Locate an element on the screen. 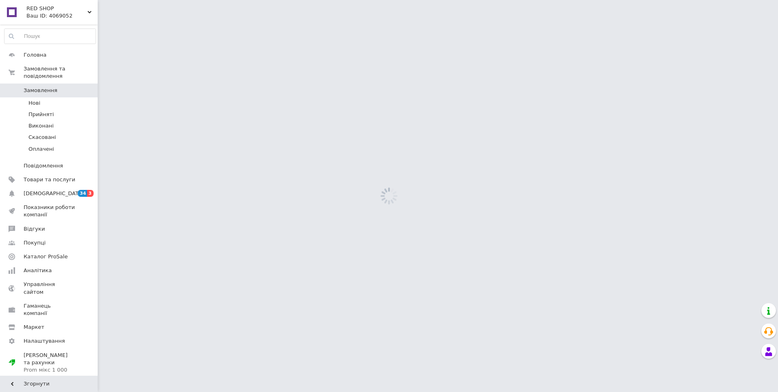 The width and height of the screenshot is (778, 392). span: Виконані is located at coordinates (41, 126).